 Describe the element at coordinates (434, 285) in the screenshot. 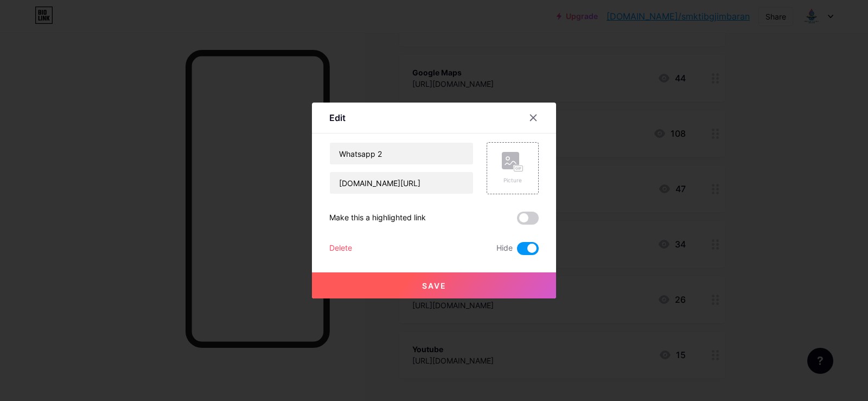

I see `button: Save` at that location.